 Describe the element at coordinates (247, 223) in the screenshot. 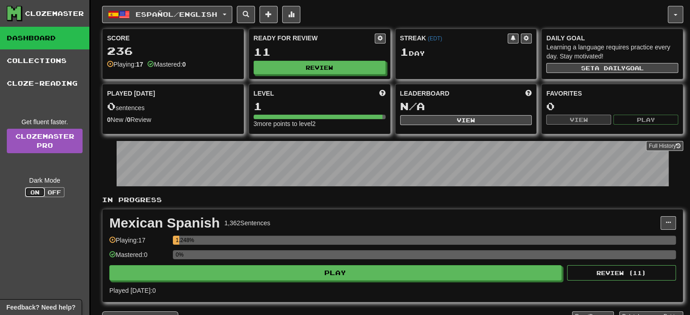

I see `div: 1,362 Sentences` at that location.